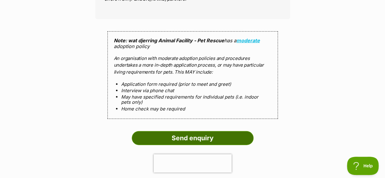 The height and width of the screenshot is (178, 385). I want to click on input: Send enquiry, so click(193, 138).